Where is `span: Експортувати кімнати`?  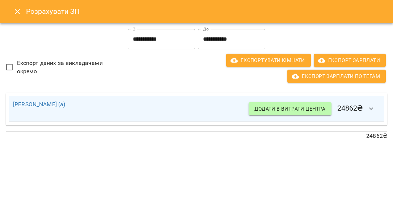 span: Експортувати кімнати is located at coordinates (269, 60).